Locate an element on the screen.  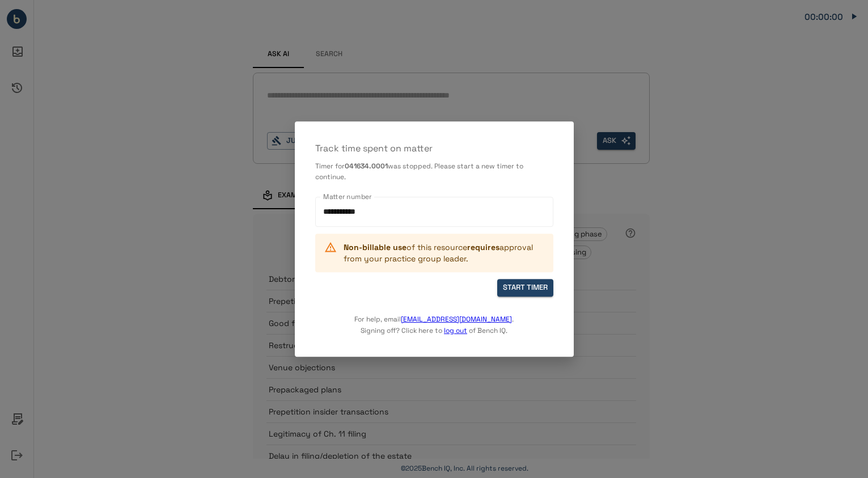
label: Matter number is located at coordinates (347, 196).